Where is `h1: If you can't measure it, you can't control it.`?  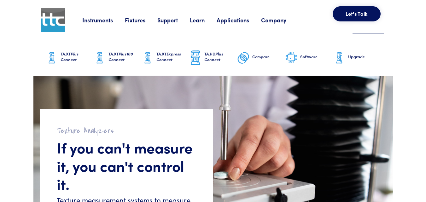 h1: If you can't measure it, you can't control it. is located at coordinates (126, 165).